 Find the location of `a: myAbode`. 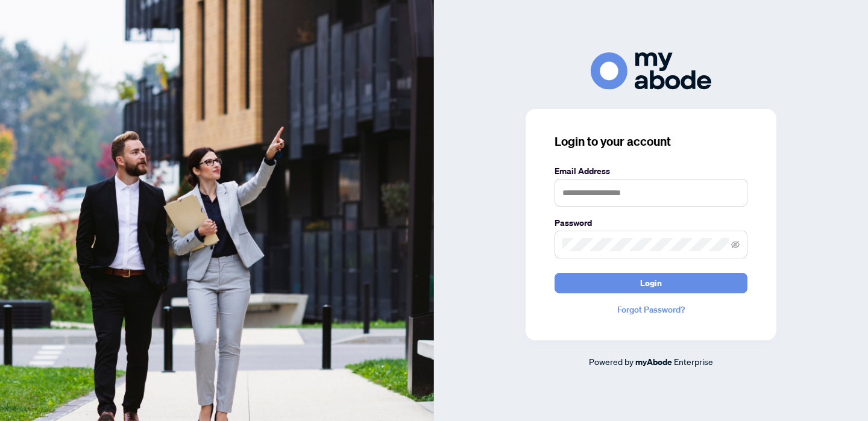

a: myAbode is located at coordinates (654, 362).